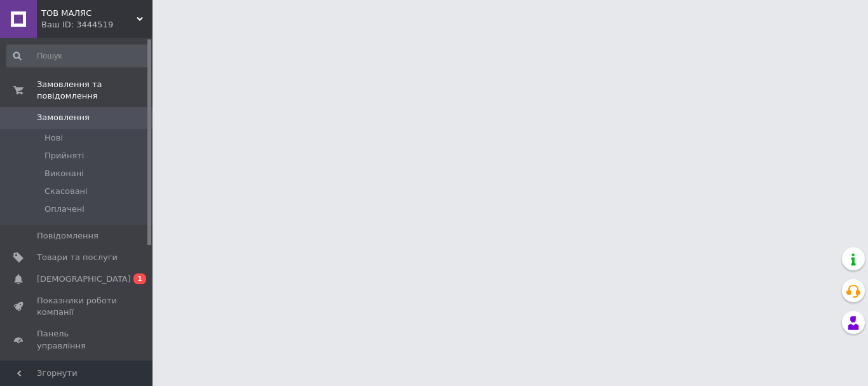 The image size is (868, 386). I want to click on span: Панель управління, so click(77, 340).